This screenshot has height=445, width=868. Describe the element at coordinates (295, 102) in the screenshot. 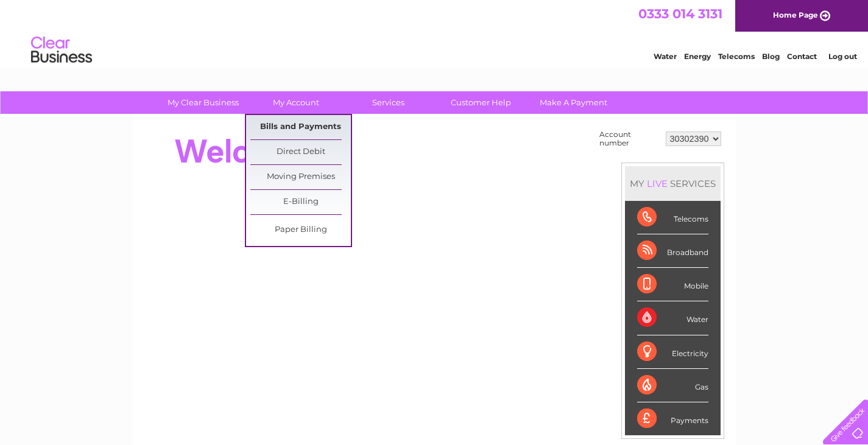

I see `a: My Account` at that location.